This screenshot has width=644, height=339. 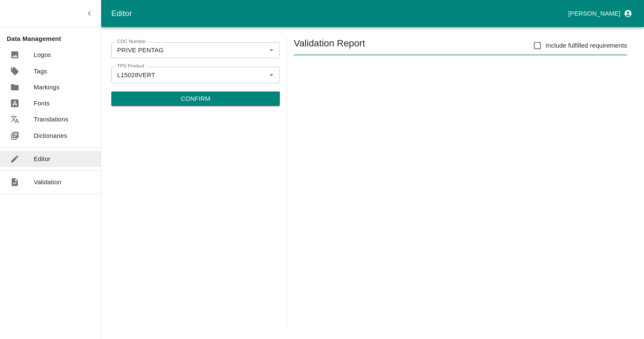 What do you see at coordinates (54, 39) in the screenshot?
I see `p: Data Management` at bounding box center [54, 39].